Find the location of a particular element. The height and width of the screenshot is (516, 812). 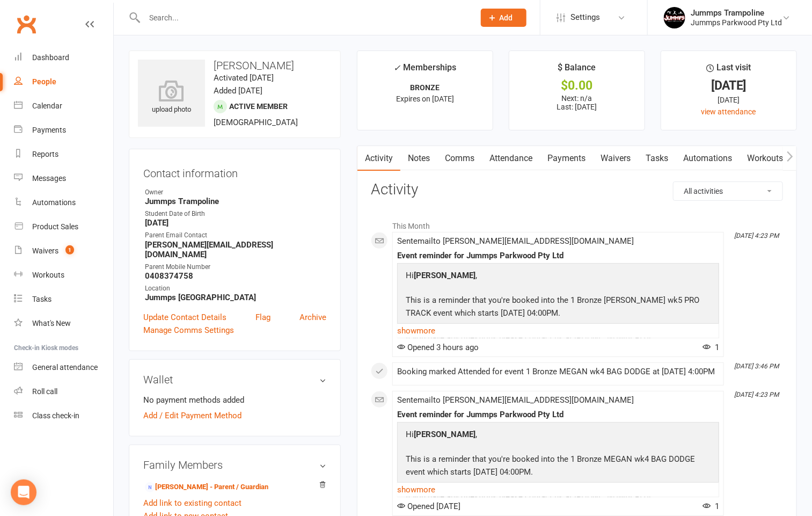

a: Clubworx is located at coordinates (27, 24).